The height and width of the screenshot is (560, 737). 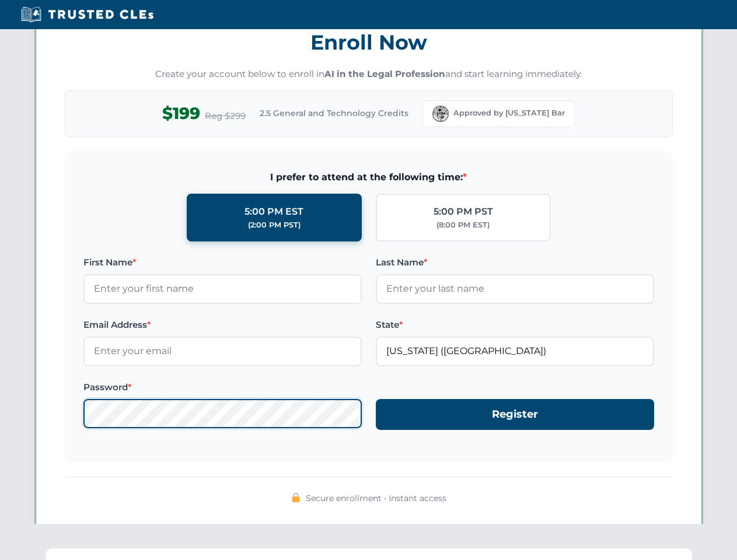 What do you see at coordinates (369, 42) in the screenshot?
I see `h3: Enroll Now` at bounding box center [369, 42].